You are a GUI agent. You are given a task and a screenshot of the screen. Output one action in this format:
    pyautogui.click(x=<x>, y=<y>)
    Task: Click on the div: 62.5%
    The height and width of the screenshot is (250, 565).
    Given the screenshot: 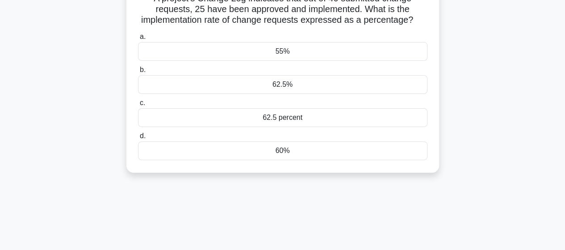 What is the action you would take?
    pyautogui.click(x=283, y=84)
    